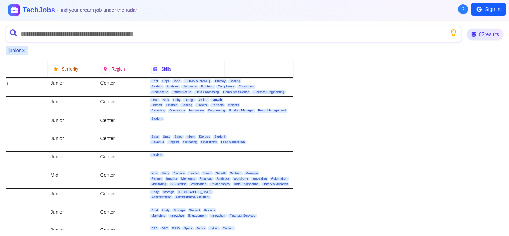  What do you see at coordinates (275, 184) in the screenshot?
I see `span: Data Visualization` at bounding box center [275, 184].